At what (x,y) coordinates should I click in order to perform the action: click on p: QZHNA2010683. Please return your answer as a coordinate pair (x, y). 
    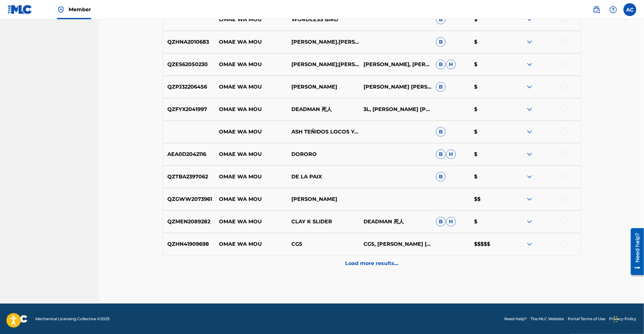
    Looking at the image, I should click on (189, 42).